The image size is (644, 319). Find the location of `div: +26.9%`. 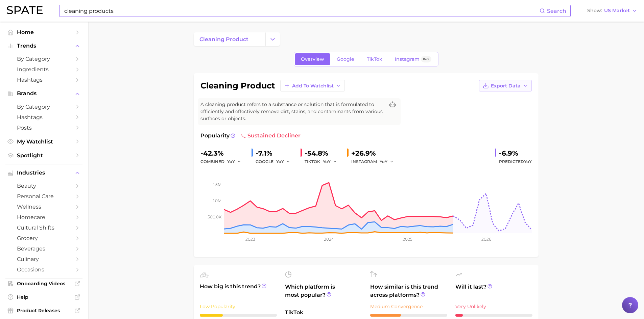

div: +26.9% is located at coordinates (375, 153).